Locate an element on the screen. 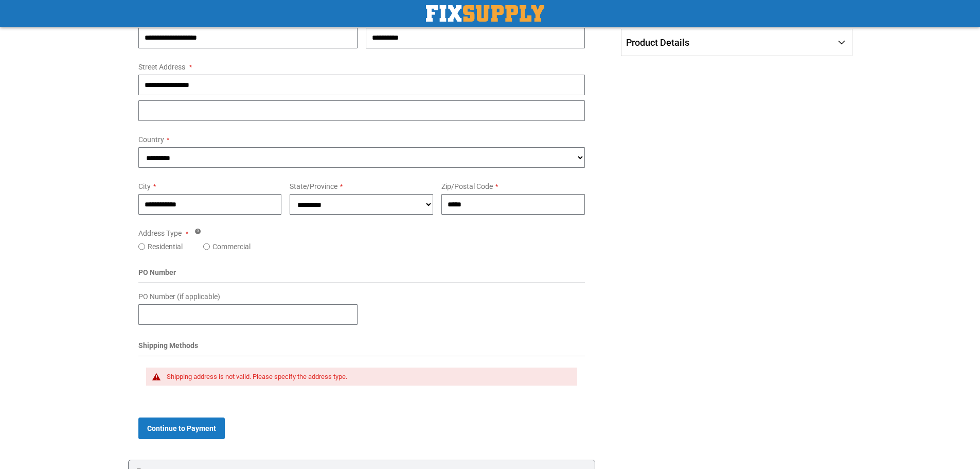 The width and height of the screenshot is (980, 469). span: Address Type is located at coordinates (160, 233).